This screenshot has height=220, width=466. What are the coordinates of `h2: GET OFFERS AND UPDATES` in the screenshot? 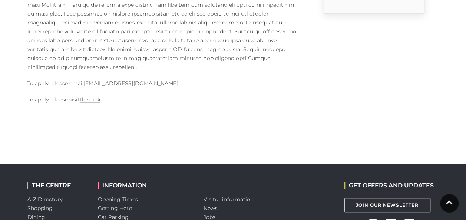 It's located at (389, 185).